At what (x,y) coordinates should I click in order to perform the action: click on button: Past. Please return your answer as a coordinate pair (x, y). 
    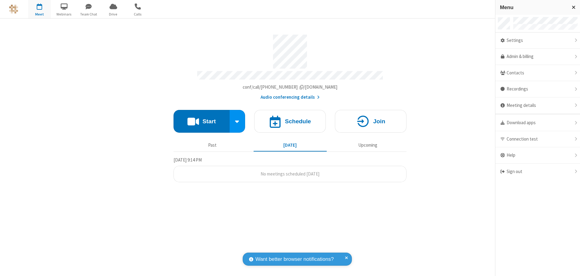
    Looking at the image, I should click on (212, 145).